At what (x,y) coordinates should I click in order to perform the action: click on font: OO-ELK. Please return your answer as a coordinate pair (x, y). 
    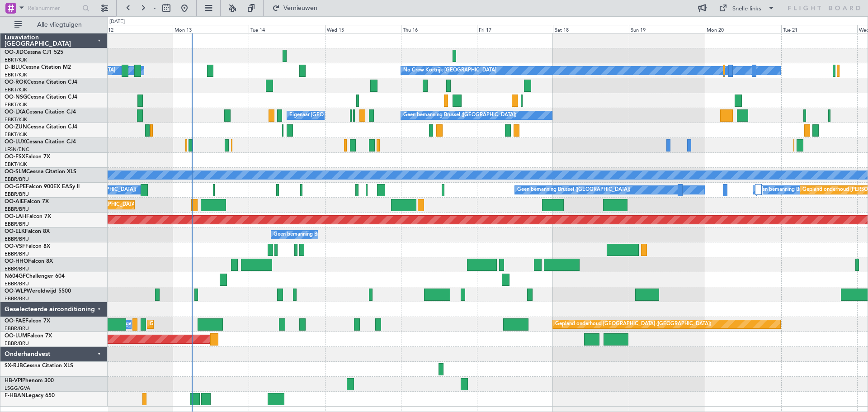
    Looking at the image, I should click on (14, 232).